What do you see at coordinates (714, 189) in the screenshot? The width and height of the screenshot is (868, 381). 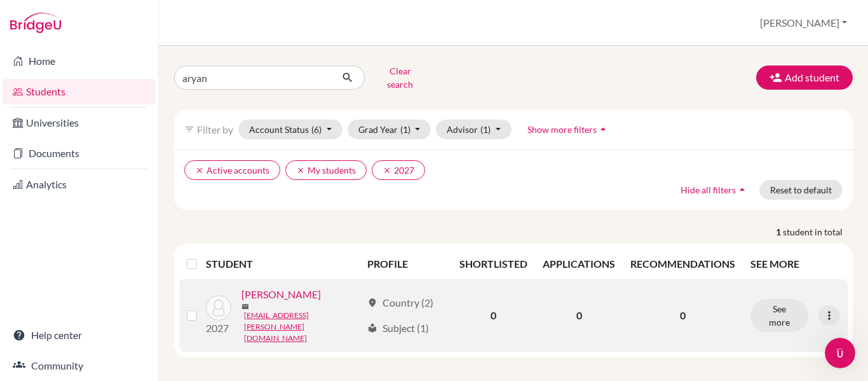 I see `button: Hide all filtersarrow_drop_up` at bounding box center [714, 189].